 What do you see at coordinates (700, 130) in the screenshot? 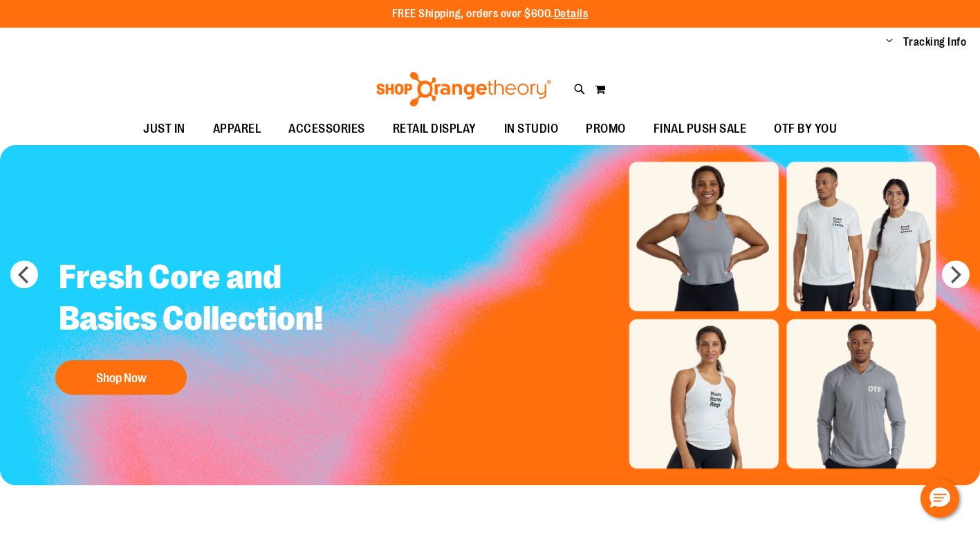
I see `a: FINAL PUSH SALE` at bounding box center [700, 130].